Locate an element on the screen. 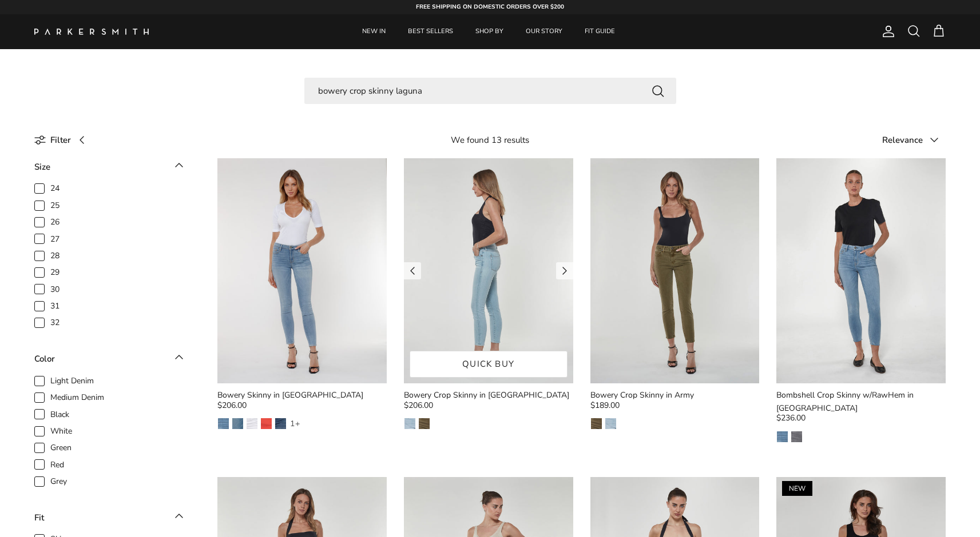  a: OUR STORY is located at coordinates (544, 31).